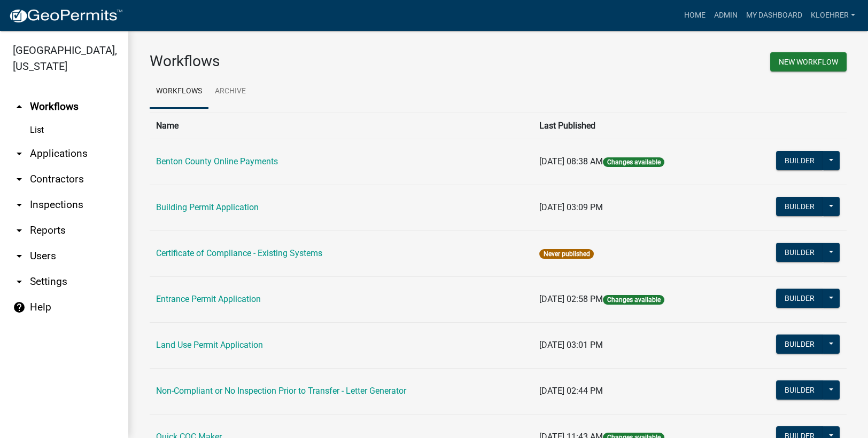 The height and width of the screenshot is (438, 868). I want to click on a: Certificate of Compliance - Existing Systems, so click(239, 253).